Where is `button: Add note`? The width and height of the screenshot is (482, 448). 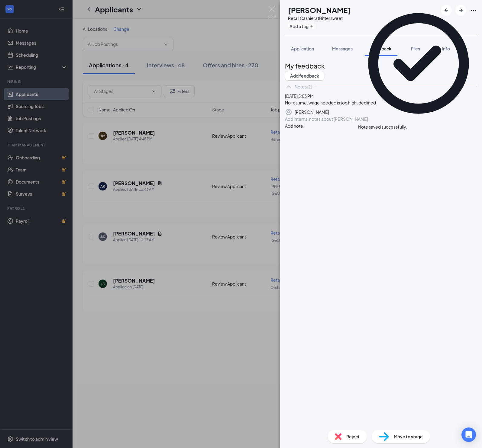 button: Add note is located at coordinates (294, 126).